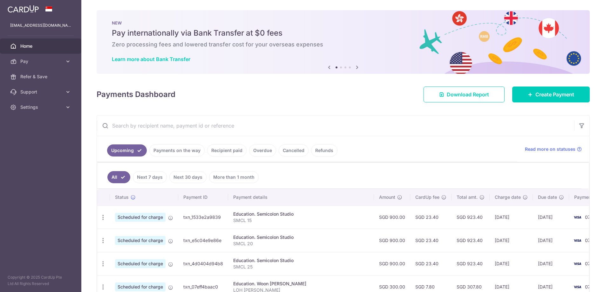  What do you see at coordinates (177, 150) in the screenshot?
I see `a: Payments on the way` at bounding box center [177, 150].